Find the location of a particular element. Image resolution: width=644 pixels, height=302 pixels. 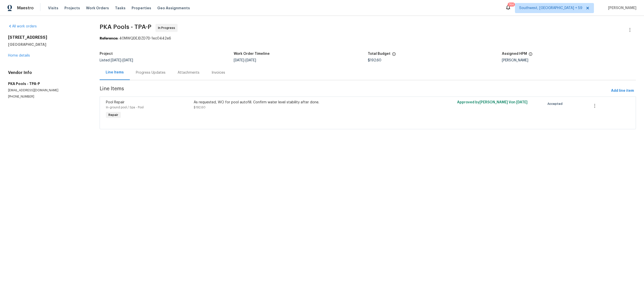

span: Pool Repair is located at coordinates (115, 102).